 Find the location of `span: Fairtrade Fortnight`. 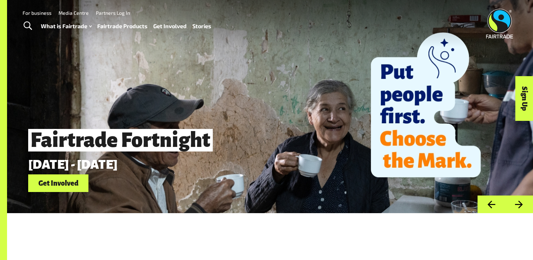

span: Fairtrade Fortnight is located at coordinates (121, 140).